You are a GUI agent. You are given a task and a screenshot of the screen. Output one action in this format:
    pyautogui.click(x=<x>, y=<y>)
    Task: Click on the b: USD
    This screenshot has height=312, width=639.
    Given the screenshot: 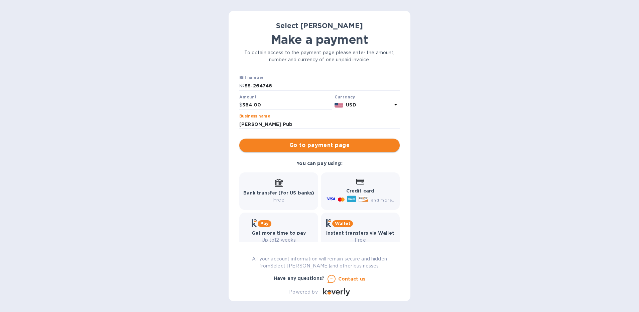 What is the action you would take?
    pyautogui.click(x=351, y=105)
    